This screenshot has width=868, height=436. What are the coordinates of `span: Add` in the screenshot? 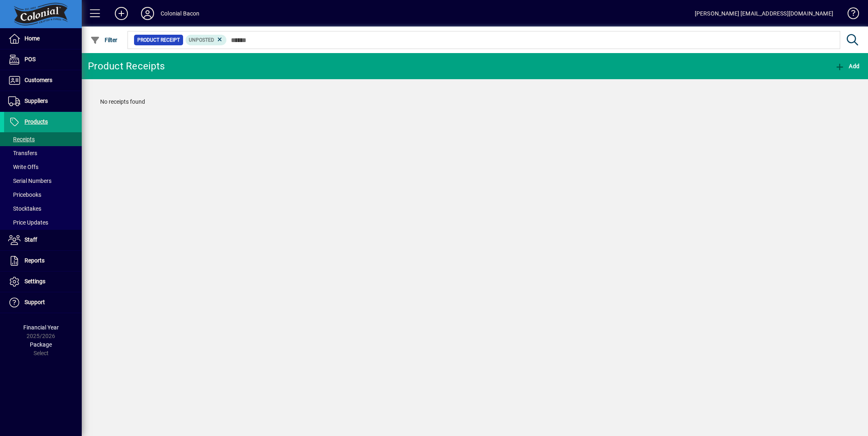 It's located at (847, 67).